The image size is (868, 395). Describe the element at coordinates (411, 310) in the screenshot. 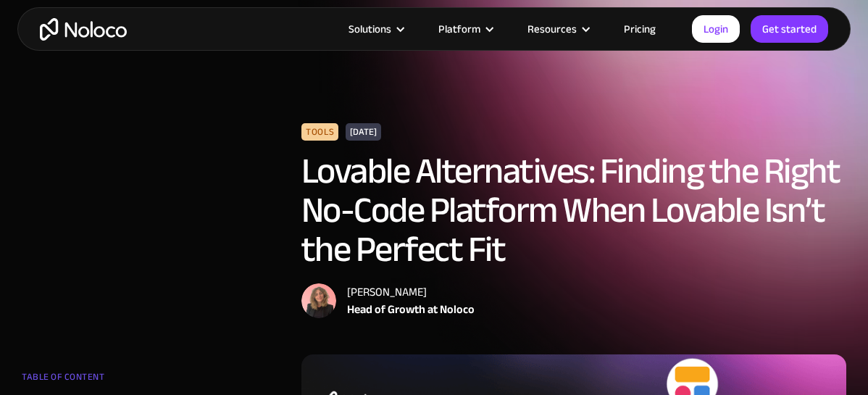

I see `div: Head of Growth at Noloco` at that location.